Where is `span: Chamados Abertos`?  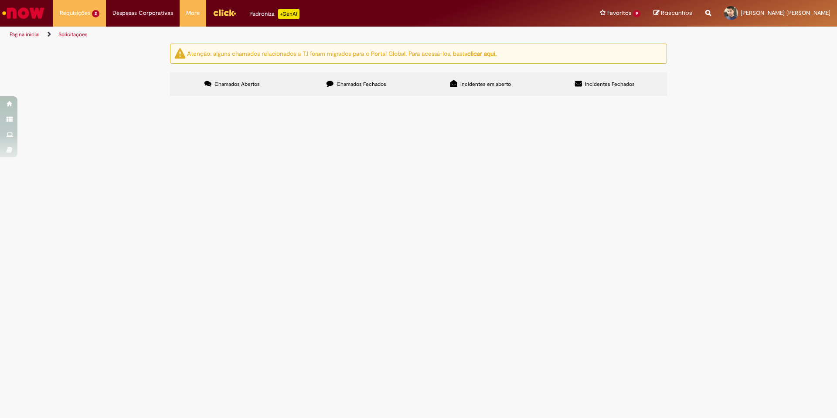
span: Chamados Abertos is located at coordinates (237, 84).